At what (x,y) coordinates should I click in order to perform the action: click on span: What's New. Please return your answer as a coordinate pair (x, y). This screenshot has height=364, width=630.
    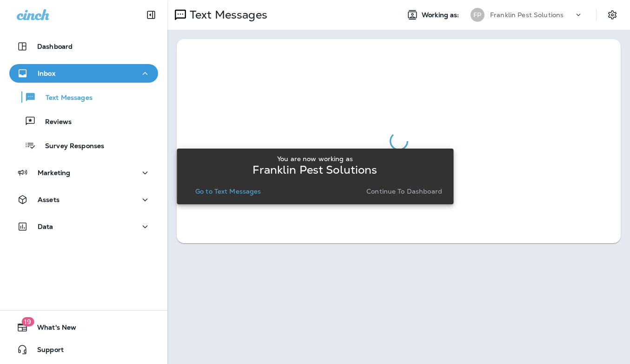
    Looking at the image, I should click on (52, 329).